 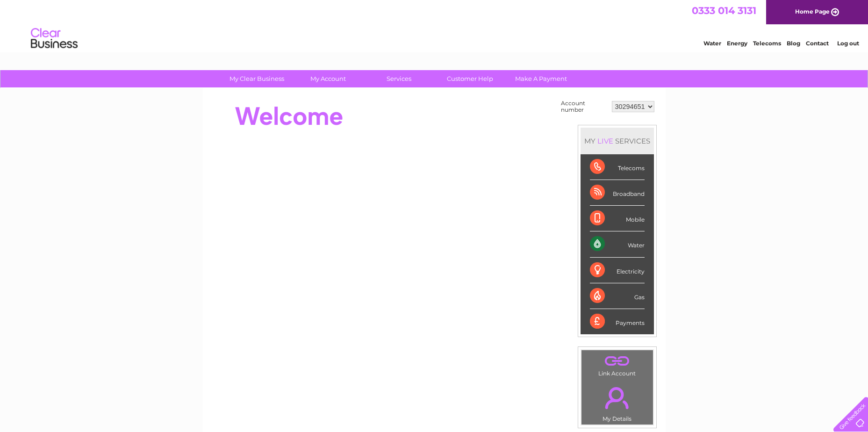 What do you see at coordinates (724, 10) in the screenshot?
I see `span: 0333 014 3131` at bounding box center [724, 10].